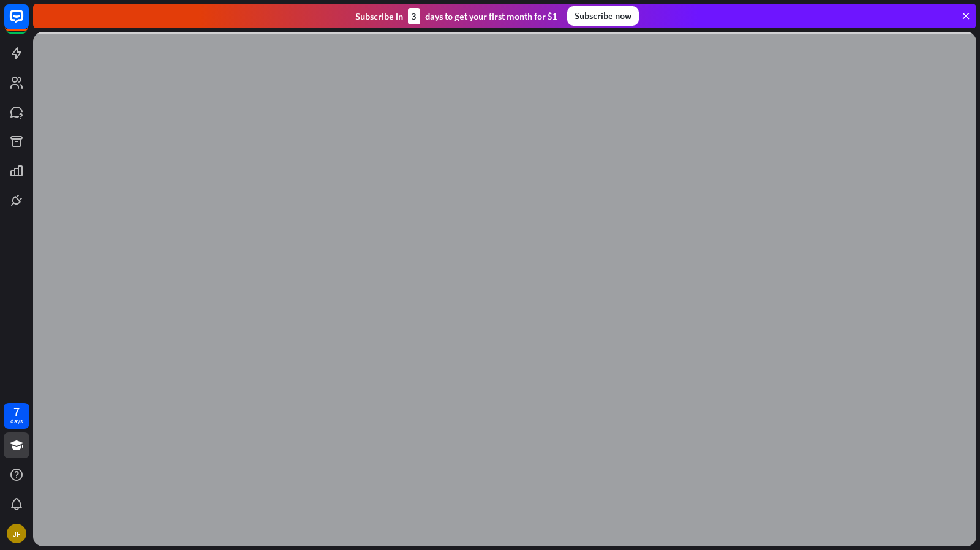  What do you see at coordinates (456, 16) in the screenshot?
I see `div: Subscribe in days to get your first month for $1` at bounding box center [456, 16].